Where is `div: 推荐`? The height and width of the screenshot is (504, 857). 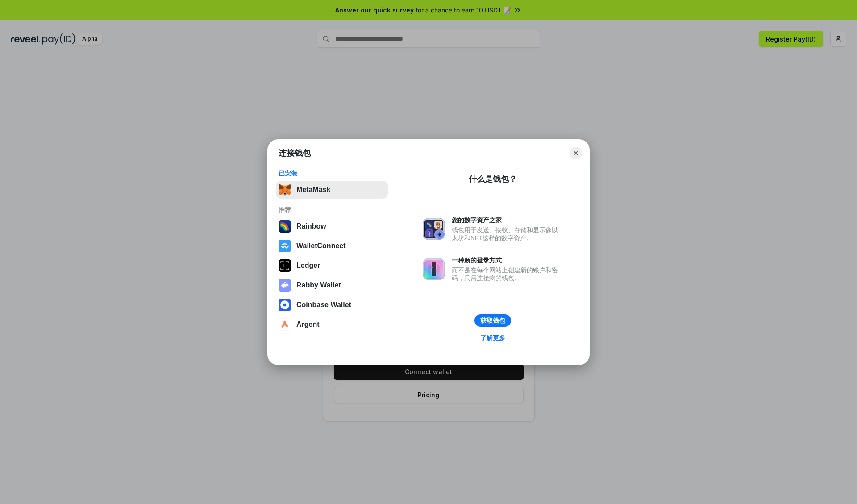 div: 推荐 is located at coordinates (332, 209).